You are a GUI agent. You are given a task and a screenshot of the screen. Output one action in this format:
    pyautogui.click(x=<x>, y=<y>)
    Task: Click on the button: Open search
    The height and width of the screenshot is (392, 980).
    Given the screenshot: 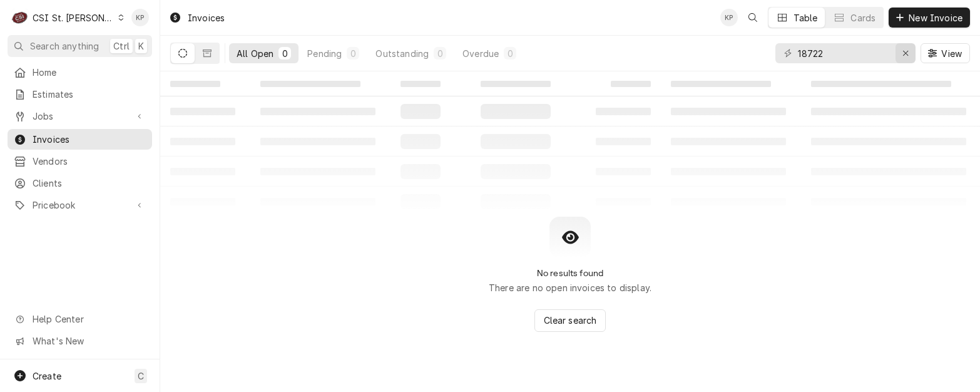 What is the action you would take?
    pyautogui.click(x=753, y=18)
    